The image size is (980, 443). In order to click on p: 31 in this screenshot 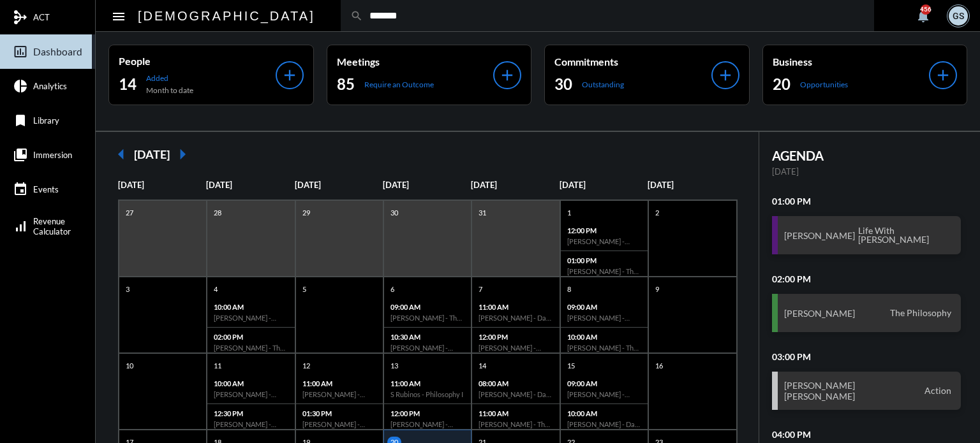, I will do `click(483, 213)`.